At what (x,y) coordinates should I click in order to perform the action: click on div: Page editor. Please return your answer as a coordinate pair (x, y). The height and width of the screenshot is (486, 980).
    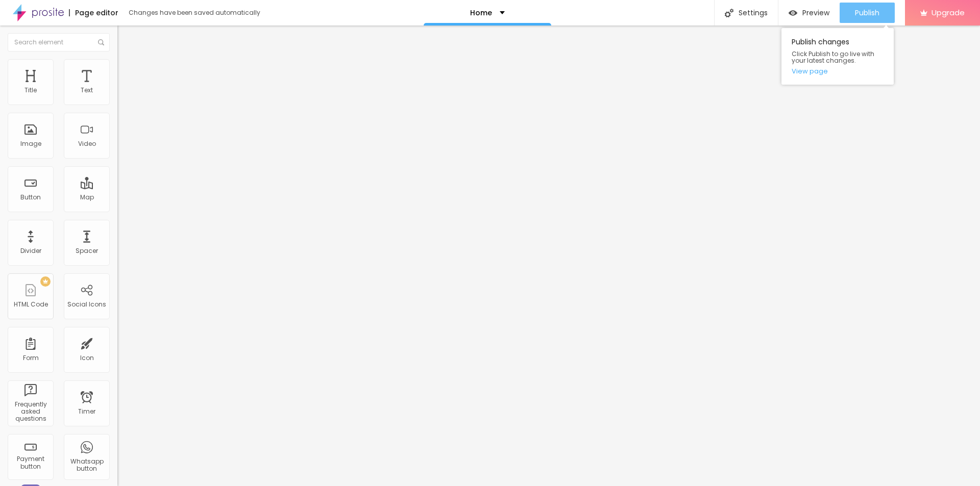
    Looking at the image, I should click on (94, 12).